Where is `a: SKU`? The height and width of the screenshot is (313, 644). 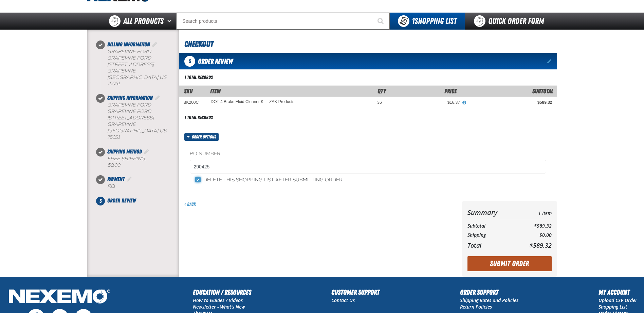 a: SKU is located at coordinates (188, 91).